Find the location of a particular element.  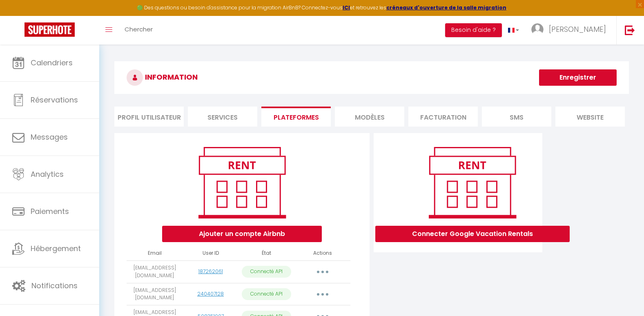

span: Paiements is located at coordinates (50, 211).